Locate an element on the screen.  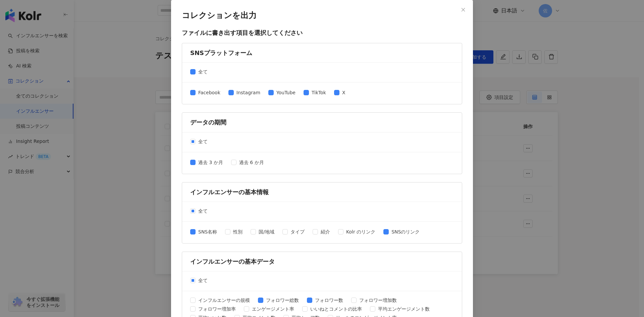
div: データの期間 is located at coordinates (322, 122).